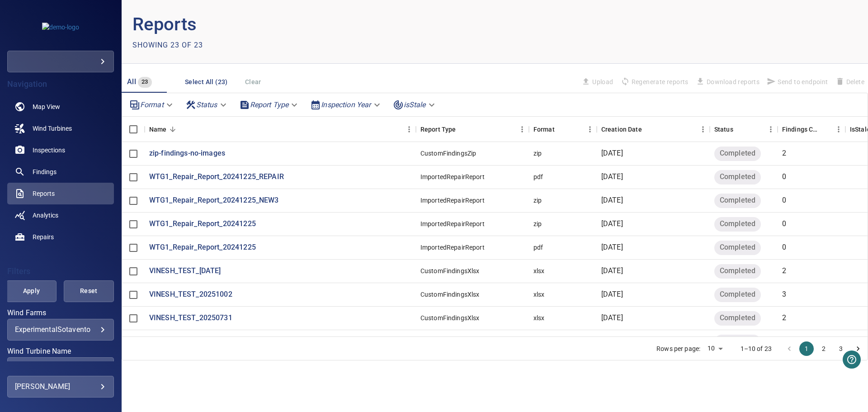 Image resolution: width=868 pixels, height=412 pixels. Describe the element at coordinates (168, 45) in the screenshot. I see `p: Showing 23 of 23` at that location.